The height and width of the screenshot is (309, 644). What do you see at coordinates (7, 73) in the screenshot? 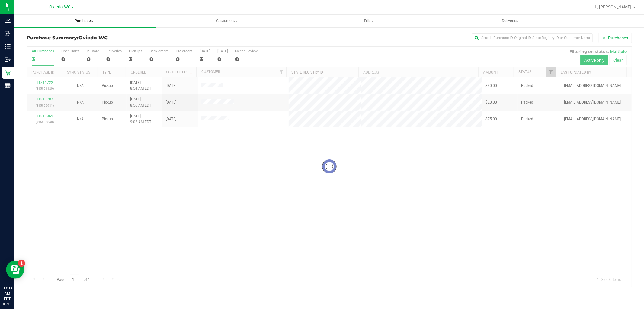
I see `inline-svg: Retail` at bounding box center [7, 73].